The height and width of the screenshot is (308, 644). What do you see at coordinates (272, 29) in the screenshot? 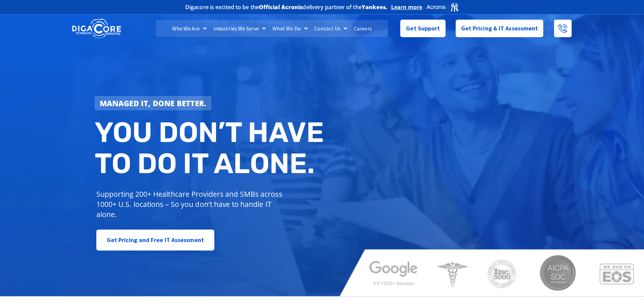
I see `nav: Menu` at bounding box center [272, 29].